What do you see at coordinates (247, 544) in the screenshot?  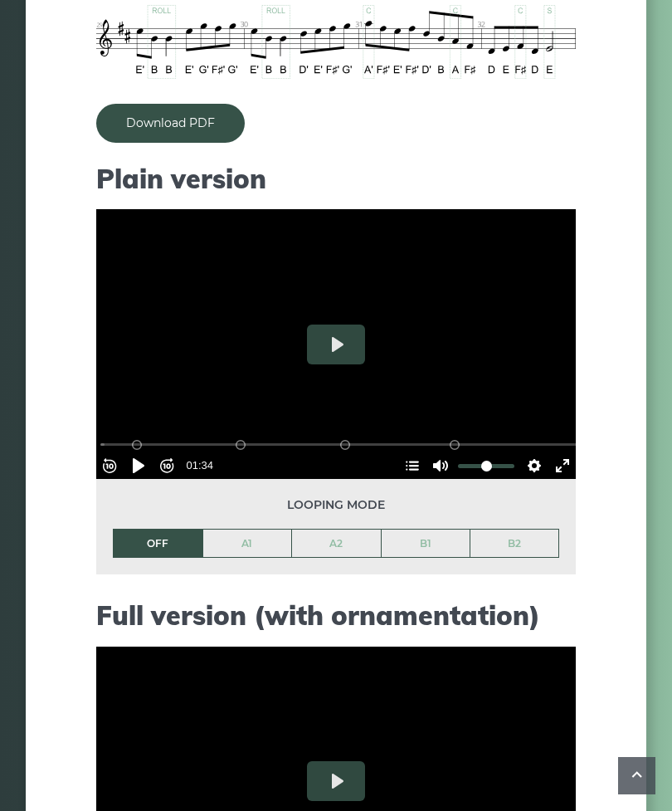 I see `a: A1` at bounding box center [247, 544].